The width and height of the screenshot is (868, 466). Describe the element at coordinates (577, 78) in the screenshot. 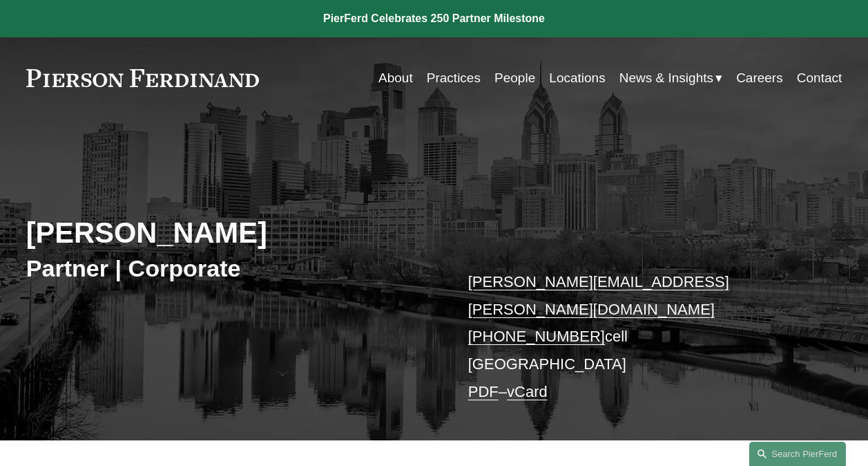

I see `a: Locations` at that location.